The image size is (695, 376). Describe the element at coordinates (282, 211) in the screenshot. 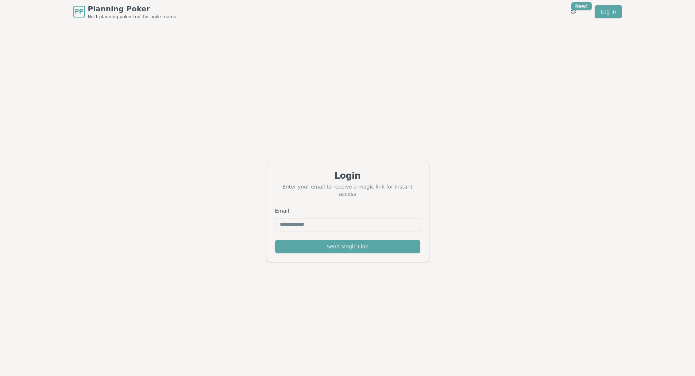

I see `label: Email` at that location.